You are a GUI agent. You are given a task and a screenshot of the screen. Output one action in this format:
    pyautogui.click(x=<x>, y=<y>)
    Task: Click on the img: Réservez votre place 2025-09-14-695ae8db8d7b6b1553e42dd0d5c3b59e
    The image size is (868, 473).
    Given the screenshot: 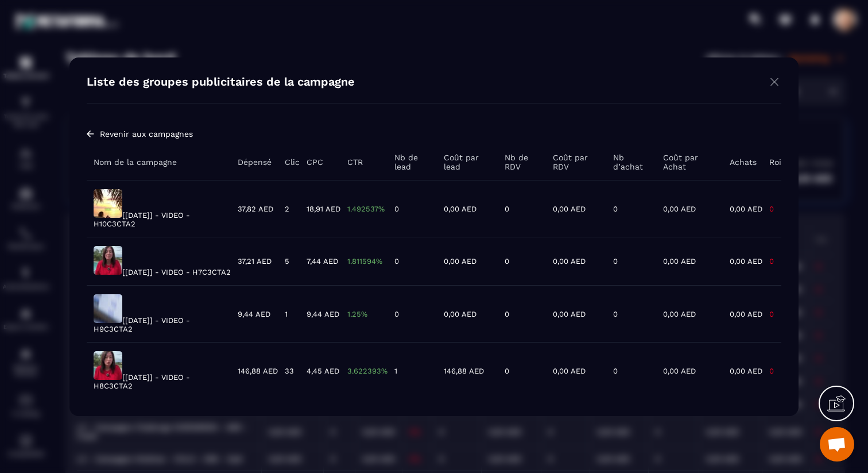 What is the action you would take?
    pyautogui.click(x=108, y=308)
    